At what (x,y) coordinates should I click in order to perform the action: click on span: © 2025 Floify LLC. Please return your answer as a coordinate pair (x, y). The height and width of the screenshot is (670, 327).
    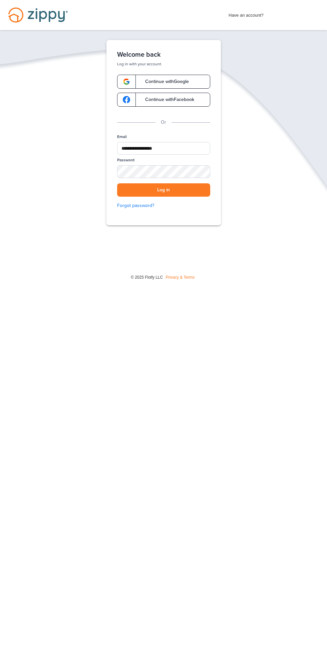
    Looking at the image, I should click on (147, 277).